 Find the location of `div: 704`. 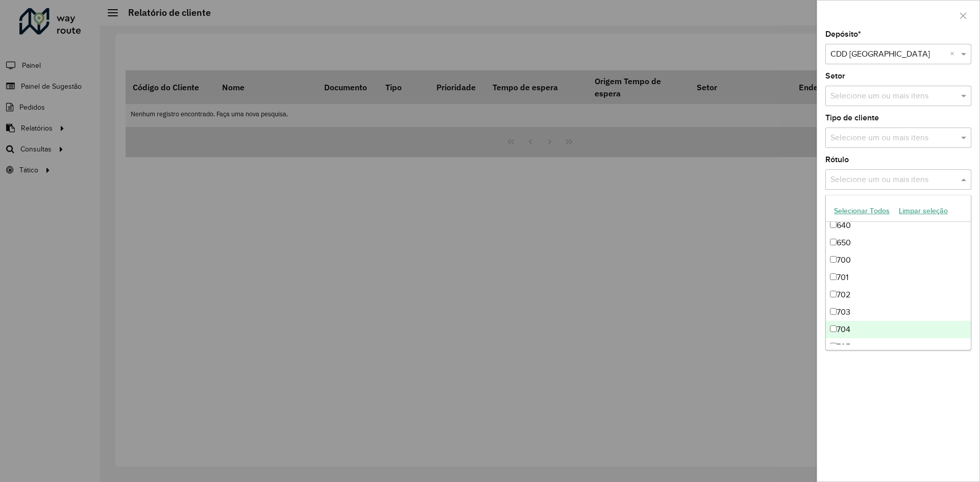

div: 704 is located at coordinates (898, 329).